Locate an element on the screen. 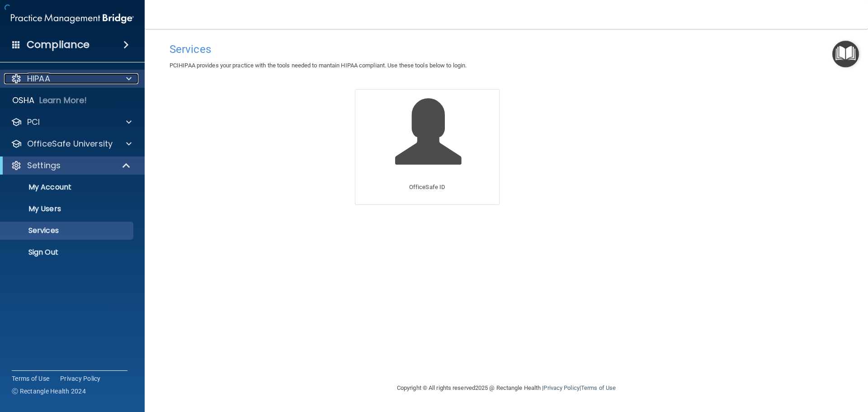 The width and height of the screenshot is (868, 412). span: Ⓒ Rectangle Health 2024 is located at coordinates (49, 391).